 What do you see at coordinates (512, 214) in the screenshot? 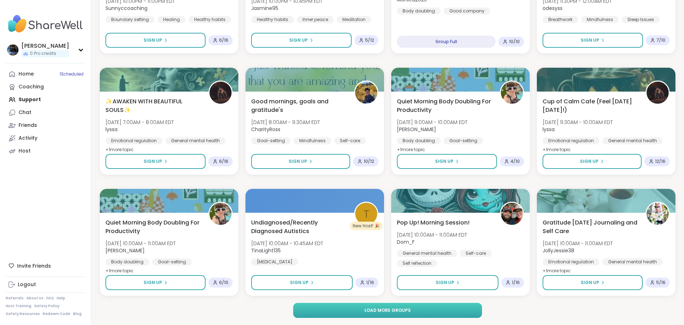
I see `img: Dom_F` at bounding box center [512, 214].